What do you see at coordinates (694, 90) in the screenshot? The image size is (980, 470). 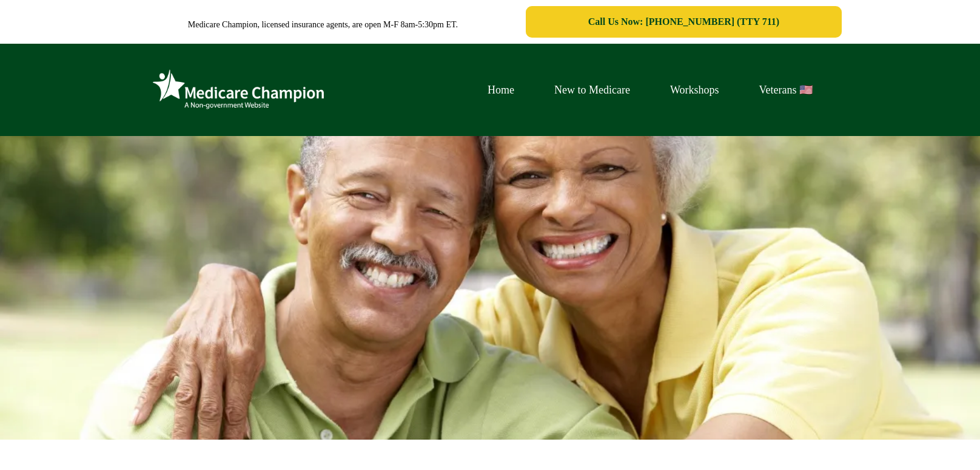 I see `a: Workshops` at bounding box center [694, 90].